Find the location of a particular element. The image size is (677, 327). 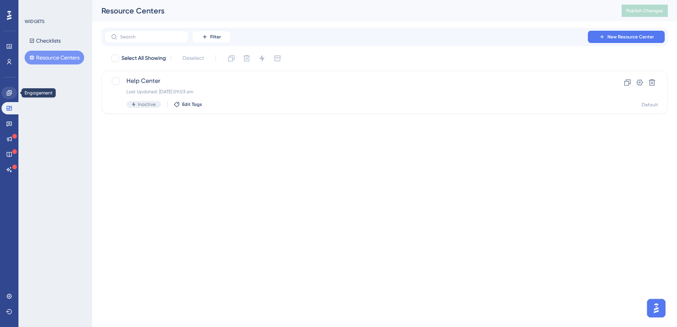

span: New Resource Center is located at coordinates (631, 37).